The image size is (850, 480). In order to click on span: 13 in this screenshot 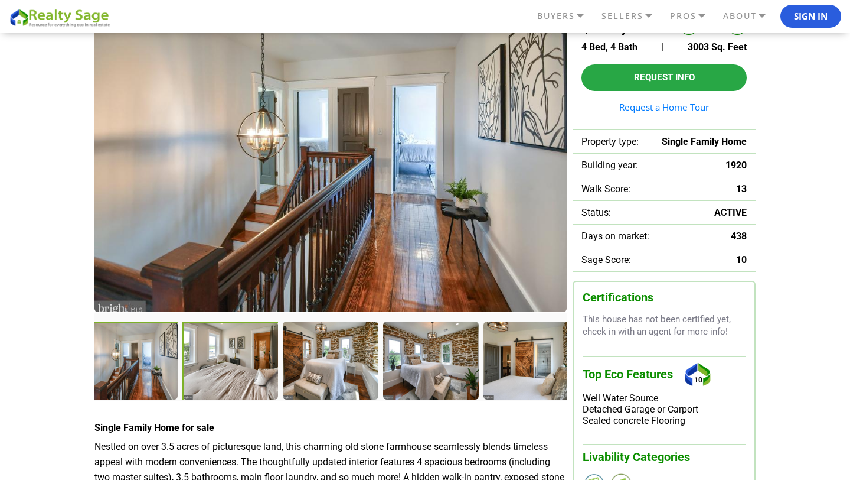, I will do `click(742, 188)`.